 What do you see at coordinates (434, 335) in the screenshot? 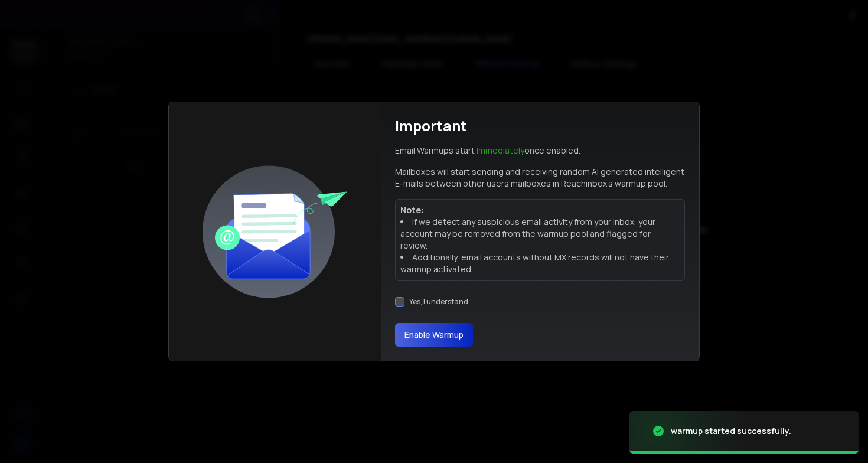
I see `button: Enable Warmup` at bounding box center [434, 335].